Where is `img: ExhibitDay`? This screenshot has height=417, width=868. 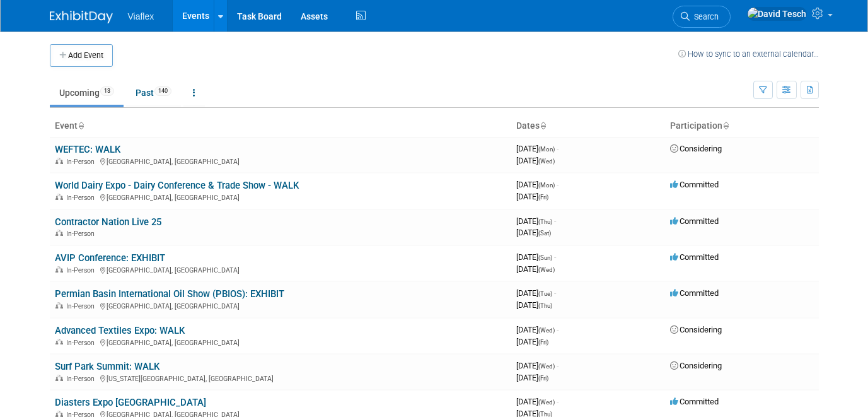
img: ExhibitDay is located at coordinates (81, 17).